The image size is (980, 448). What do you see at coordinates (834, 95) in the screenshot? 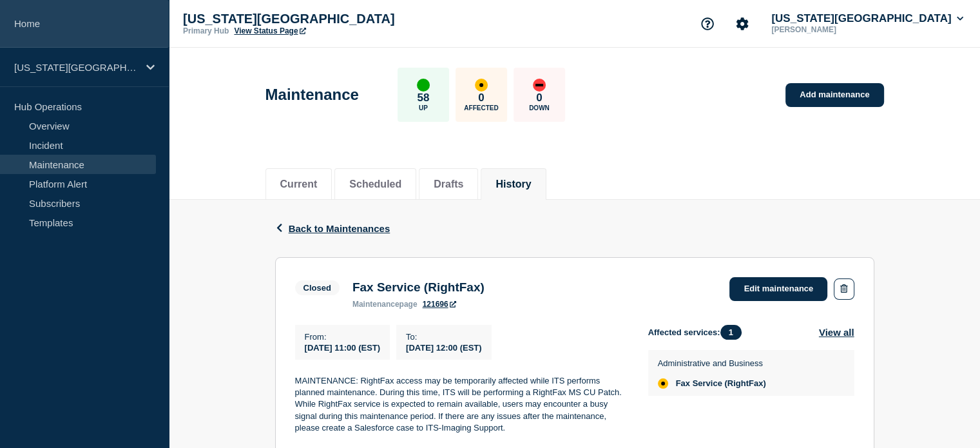
I see `a: Add maintenance` at bounding box center [834, 95].